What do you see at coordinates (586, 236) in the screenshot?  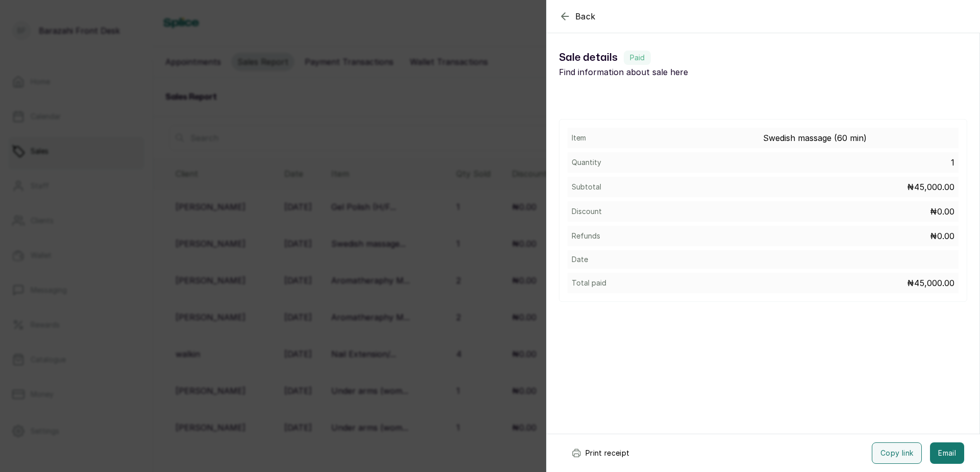 I see `p: Refunds` at bounding box center [586, 236].